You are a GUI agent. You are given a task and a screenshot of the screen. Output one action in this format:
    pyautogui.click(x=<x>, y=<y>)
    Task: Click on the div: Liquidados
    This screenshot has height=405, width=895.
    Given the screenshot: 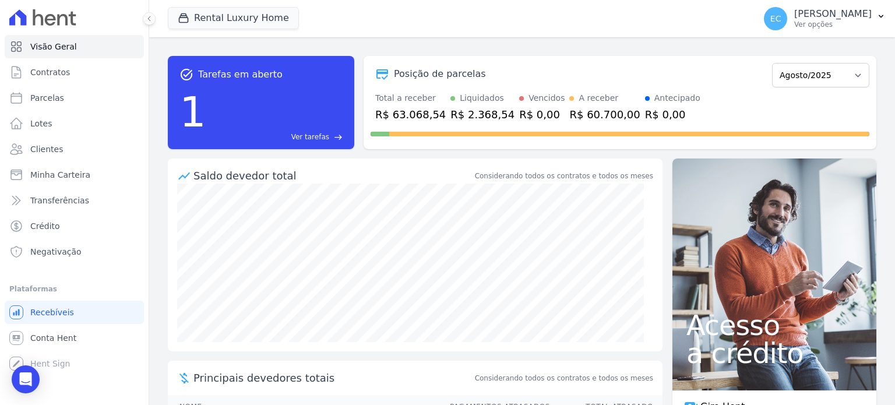 What is the action you would take?
    pyautogui.click(x=482, y=98)
    